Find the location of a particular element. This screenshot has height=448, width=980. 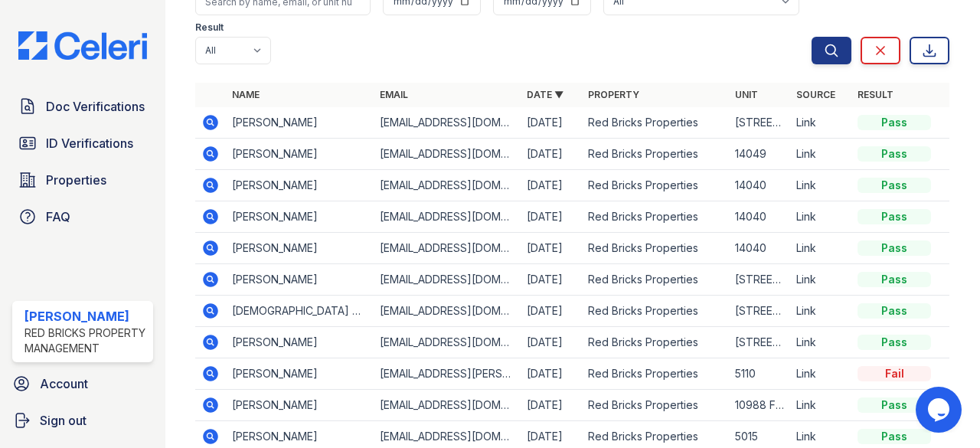

a: Name is located at coordinates (246, 94).